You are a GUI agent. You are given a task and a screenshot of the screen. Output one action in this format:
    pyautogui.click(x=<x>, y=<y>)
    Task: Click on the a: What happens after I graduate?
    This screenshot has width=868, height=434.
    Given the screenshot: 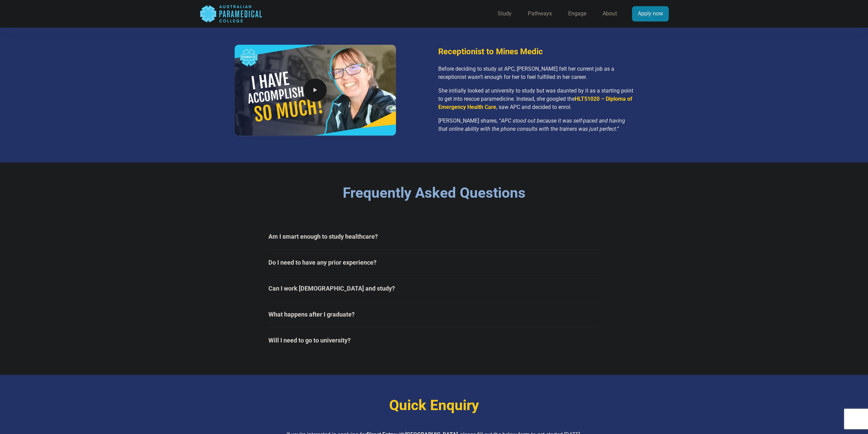 What is the action you would take?
    pyautogui.click(x=434, y=314)
    